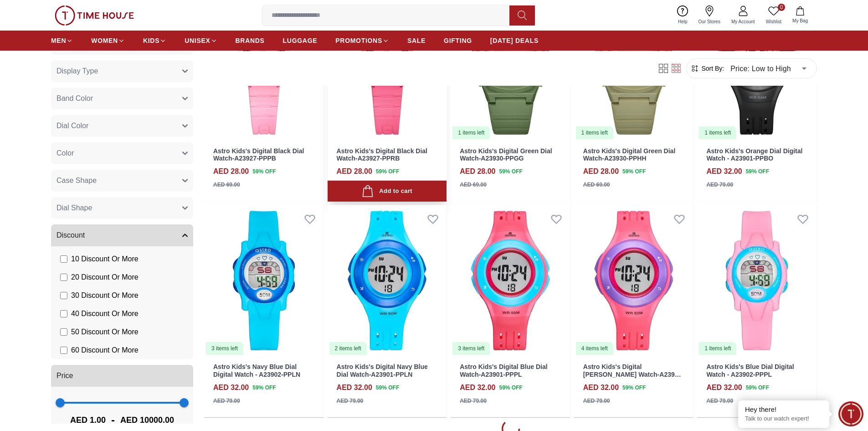  Describe the element at coordinates (851, 413) in the screenshot. I see `div: Chat Widget` at that location.